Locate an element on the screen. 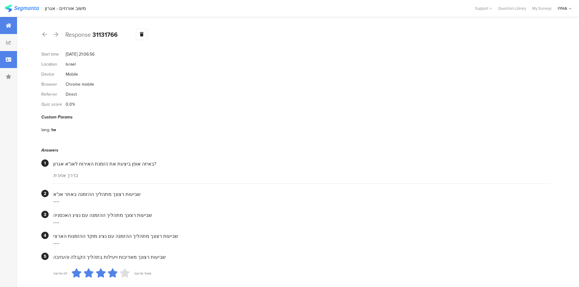 This screenshot has width=579, height=287. div: Browser is located at coordinates (54, 84).